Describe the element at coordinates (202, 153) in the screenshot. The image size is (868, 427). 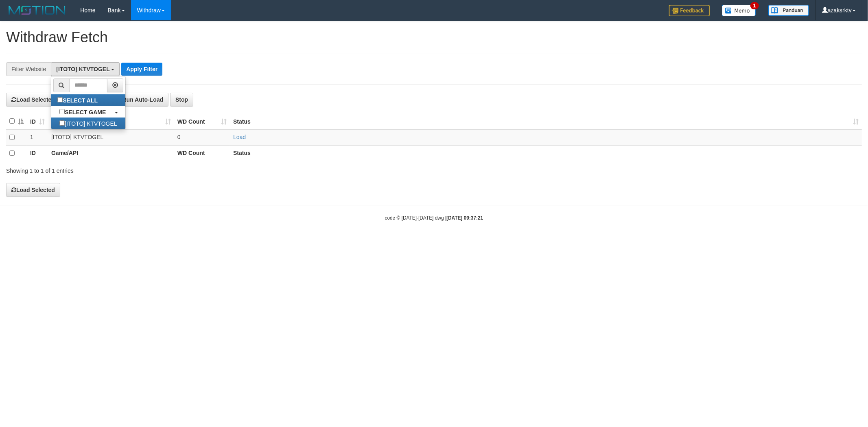
I see `th: WD Count` at that location.